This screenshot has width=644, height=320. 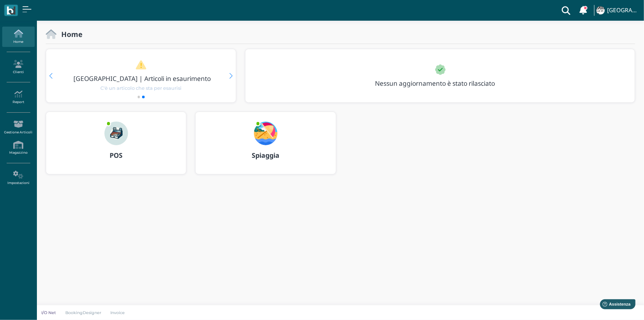 What do you see at coordinates (440, 76) in the screenshot?
I see `div: 1 / 1` at bounding box center [440, 76].